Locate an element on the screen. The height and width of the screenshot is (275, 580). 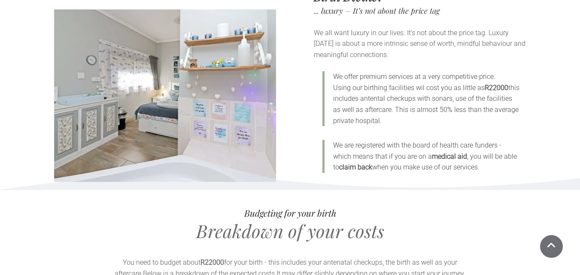
a: Scroll To Top is located at coordinates (551, 246).